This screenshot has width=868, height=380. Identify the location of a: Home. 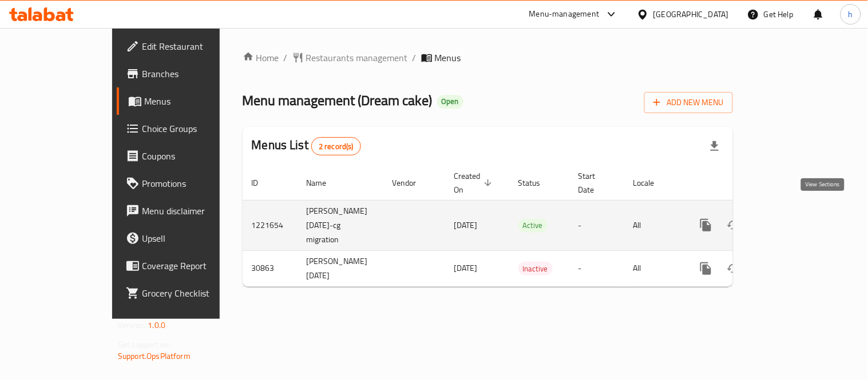
(261, 58).